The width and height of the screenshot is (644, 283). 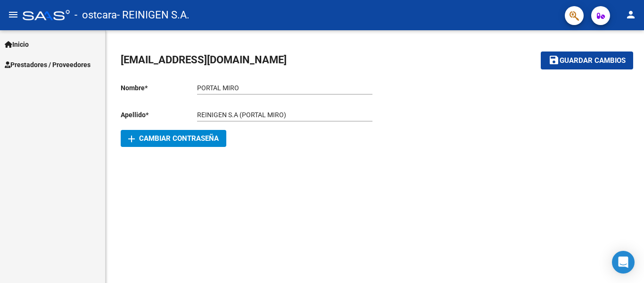 I want to click on span: Guardar cambios, so click(x=592, y=61).